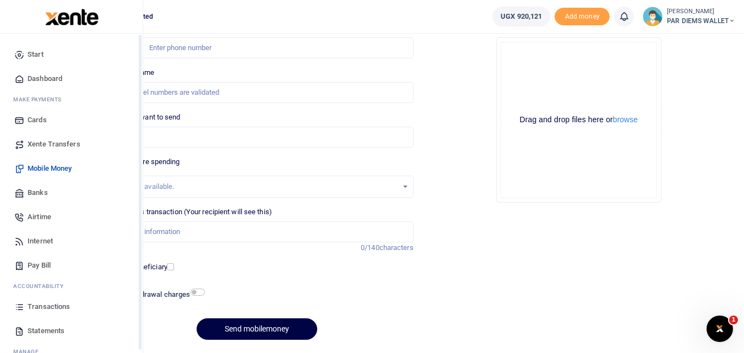  Describe the element at coordinates (40, 99) in the screenshot. I see `span: ake Payments` at that location.